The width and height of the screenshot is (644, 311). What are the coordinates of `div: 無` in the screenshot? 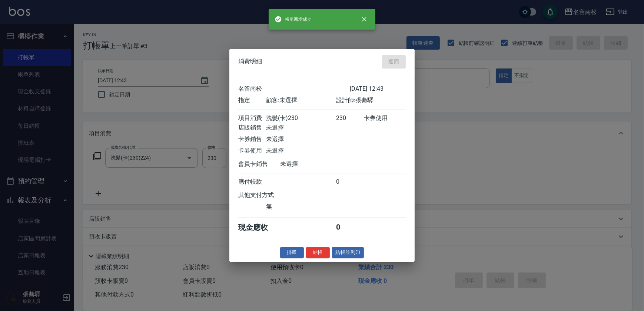 It's located at (301, 206).